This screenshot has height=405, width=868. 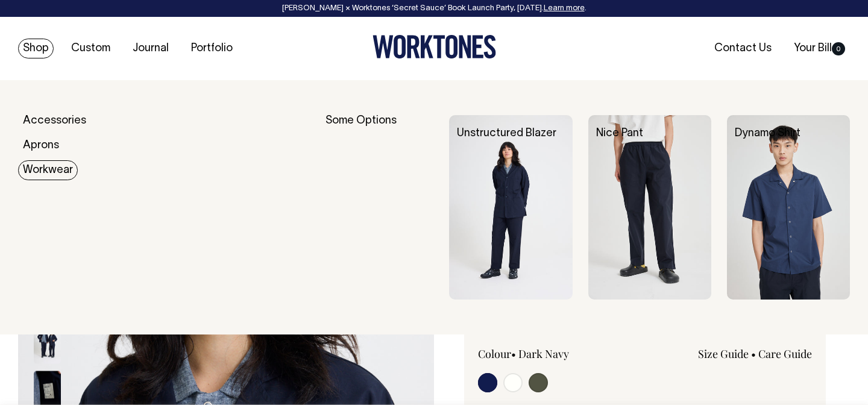 What do you see at coordinates (212, 48) in the screenshot?
I see `a: Portfolio` at bounding box center [212, 48].